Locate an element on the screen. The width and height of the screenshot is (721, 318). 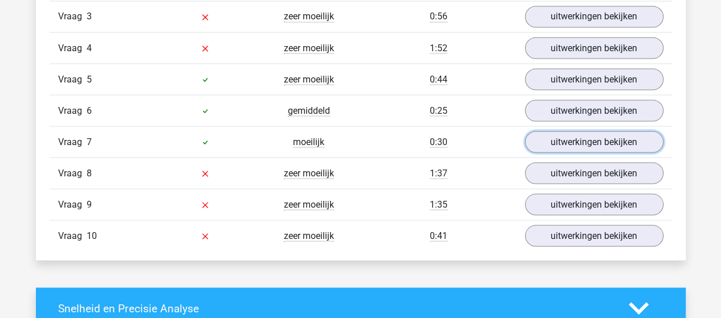
h4: Snelheid en Precisie Analyse is located at coordinates (334, 308).